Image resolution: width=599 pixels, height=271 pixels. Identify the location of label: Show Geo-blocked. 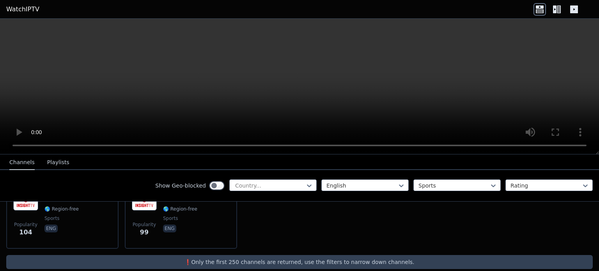
(180, 185).